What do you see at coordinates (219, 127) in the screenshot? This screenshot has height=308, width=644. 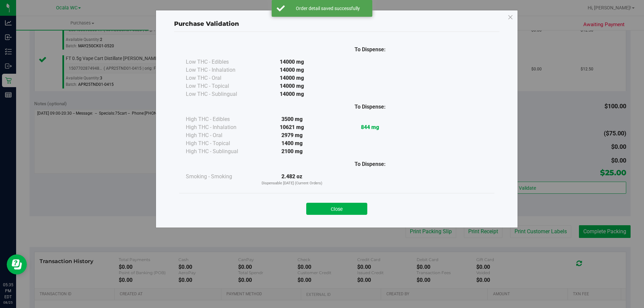 I see `div: High THC - Inhalation` at bounding box center [219, 127].